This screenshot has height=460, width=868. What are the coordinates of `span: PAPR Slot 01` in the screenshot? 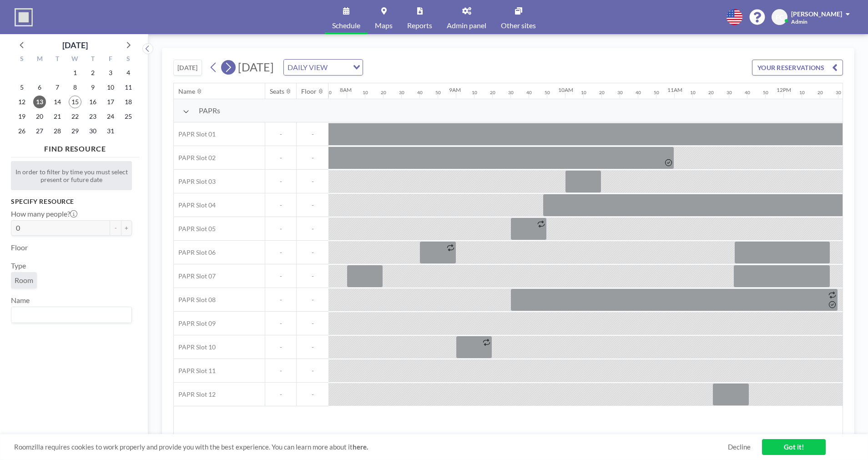 It's located at (195, 134).